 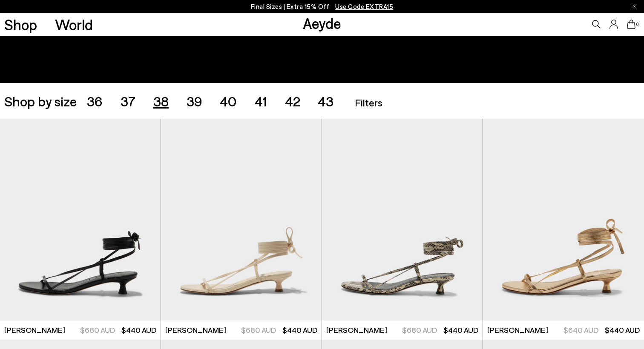 I want to click on span: 37, so click(x=128, y=101).